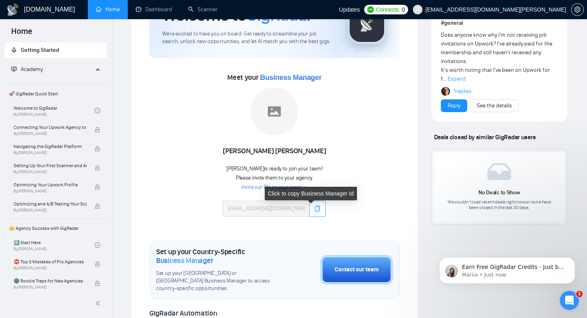  What do you see at coordinates (371, 10) in the screenshot?
I see `img: upwork-logo.png` at bounding box center [371, 10].